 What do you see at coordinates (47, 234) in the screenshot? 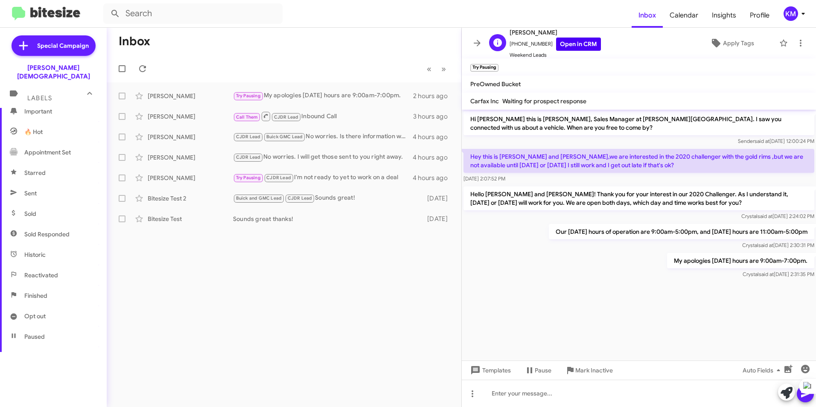
I see `span: Sold Responded` at bounding box center [47, 234].